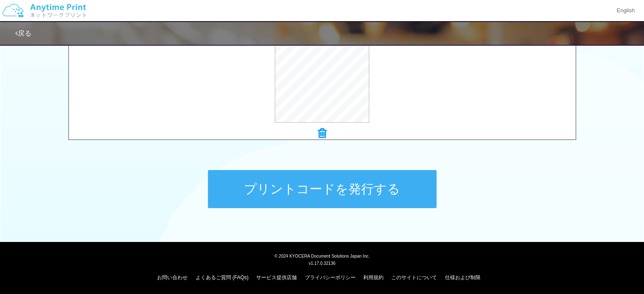  What do you see at coordinates (322, 256) in the screenshot?
I see `span: © 2024 KYOCERA Document Solutions Japan Inc.` at bounding box center [322, 256].